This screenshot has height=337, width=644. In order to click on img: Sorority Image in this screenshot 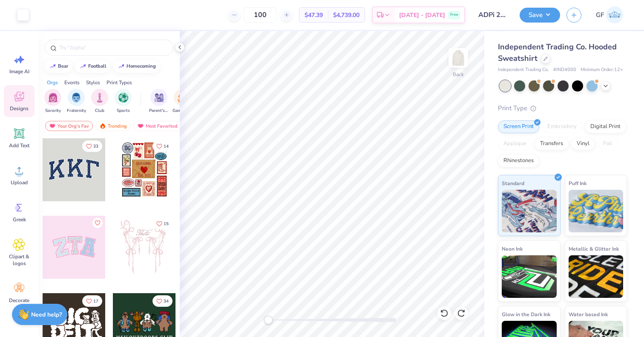, I will do `click(53, 98)`.